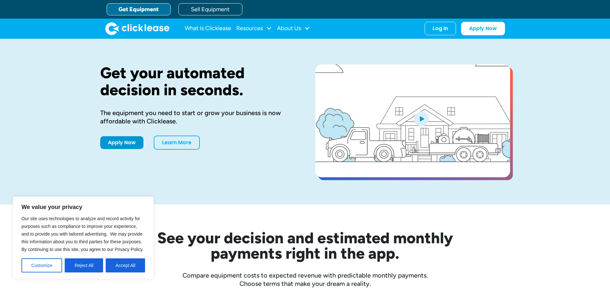 The width and height of the screenshot is (610, 292). What do you see at coordinates (305, 245) in the screenshot?
I see `h2: See your decision and estimated monthly payments right in the app.` at bounding box center [305, 245].